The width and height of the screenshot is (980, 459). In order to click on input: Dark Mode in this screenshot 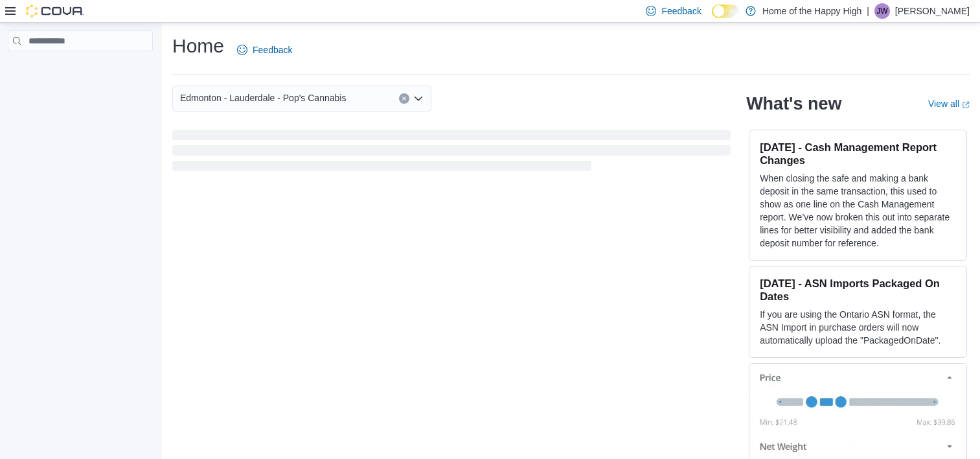, I will do `click(726, 11)`.